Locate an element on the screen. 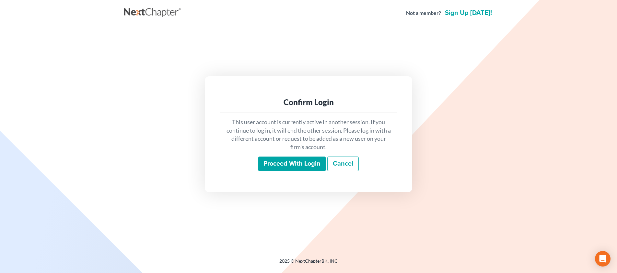  div: Open Intercom Messenger is located at coordinates (603, 259).